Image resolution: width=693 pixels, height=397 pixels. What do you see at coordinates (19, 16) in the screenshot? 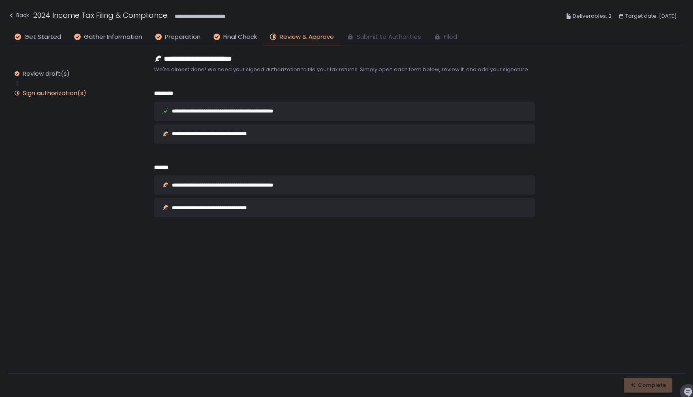
I see `button: Back` at bounding box center [19, 16].